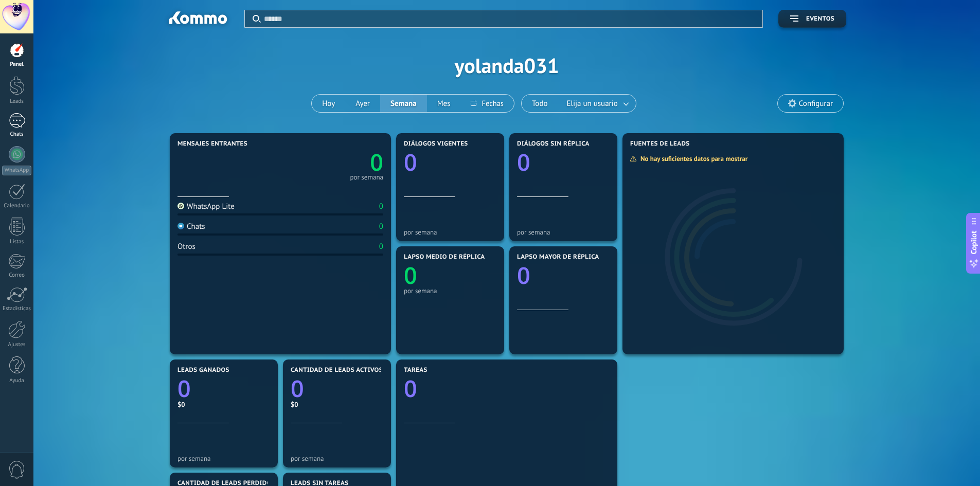 Image resolution: width=980 pixels, height=486 pixels. Describe the element at coordinates (416, 370) in the screenshot. I see `span: Tareas` at that location.